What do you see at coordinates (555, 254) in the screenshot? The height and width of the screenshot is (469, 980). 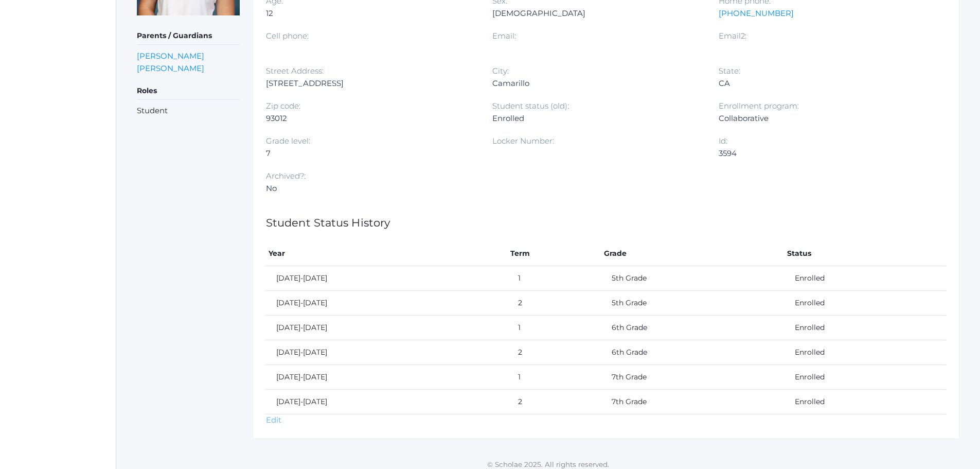 I see `th: Term` at bounding box center [555, 254].